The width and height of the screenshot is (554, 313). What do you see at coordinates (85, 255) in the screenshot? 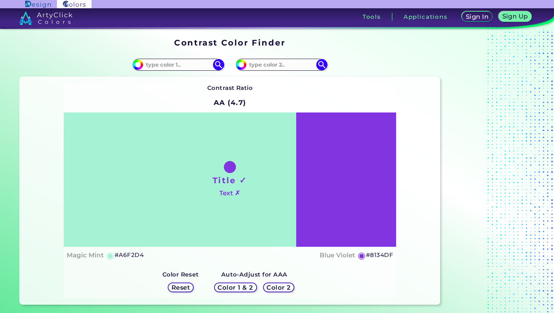
I see `h4: Magic Mint` at bounding box center [85, 255].